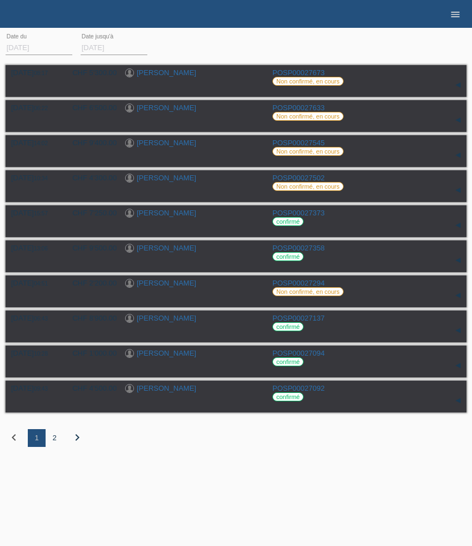 Image resolution: width=472 pixels, height=546 pixels. I want to click on a: POSP00027633, so click(299, 107).